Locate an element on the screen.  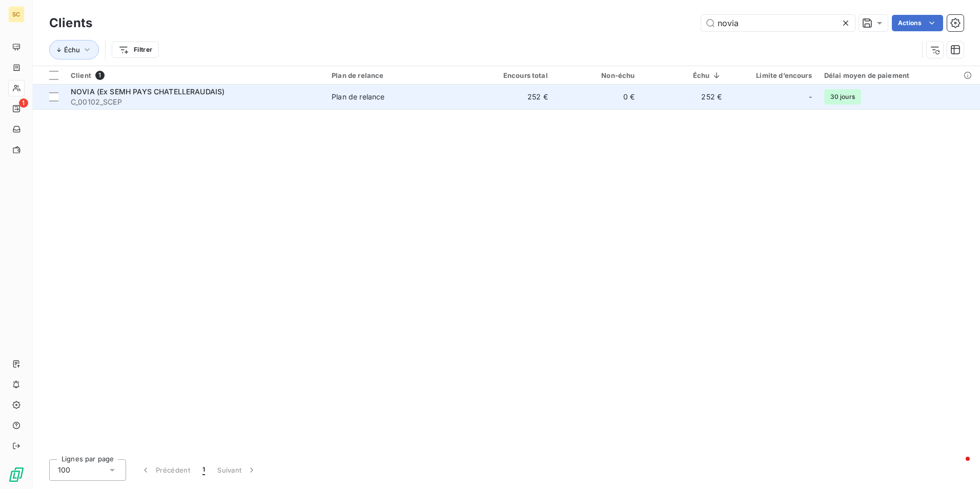
button: Suivant is located at coordinates (236, 470).